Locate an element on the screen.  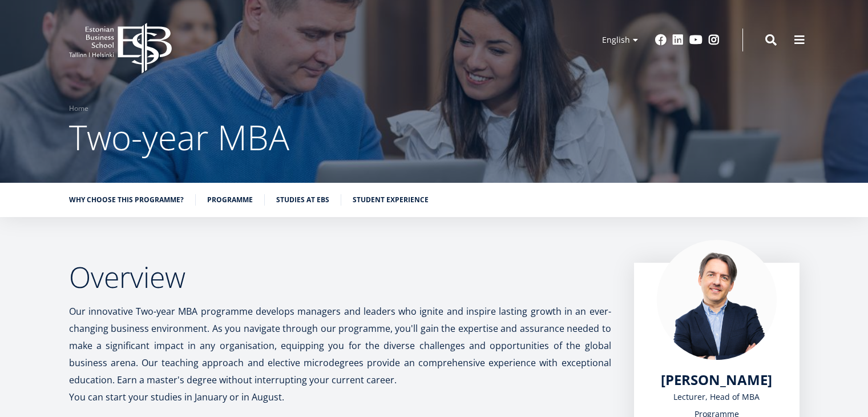
p: Our innovative Two-year MBA programme develops managers and leaders who ignite and inspire lastin... is located at coordinates (340, 345).